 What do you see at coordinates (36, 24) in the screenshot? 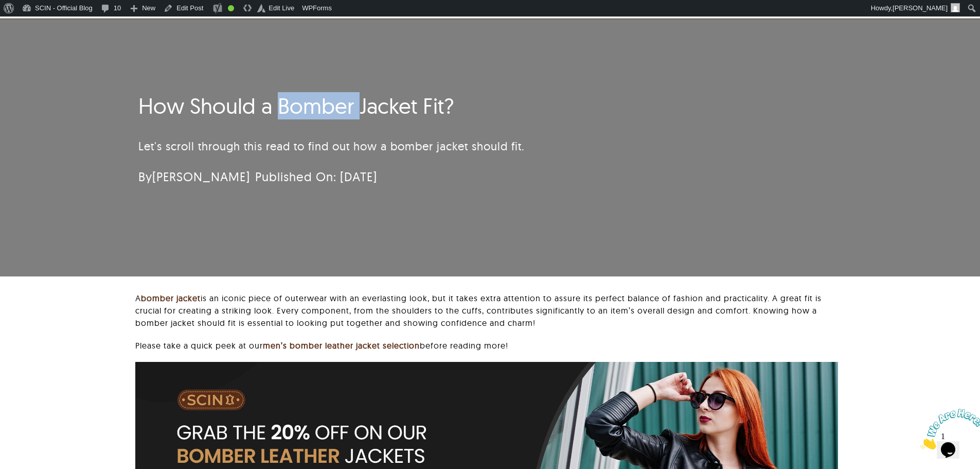
I see `img: Chat attention grabber` at bounding box center [36, 24].